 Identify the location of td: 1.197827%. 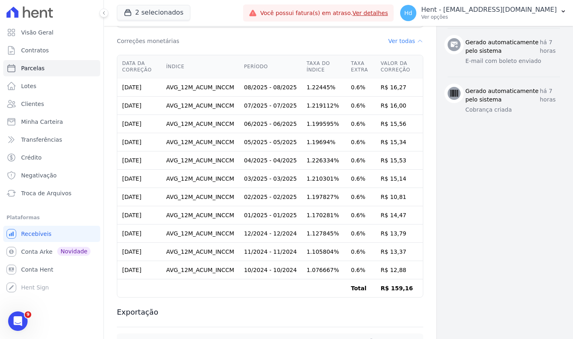
(323, 197).